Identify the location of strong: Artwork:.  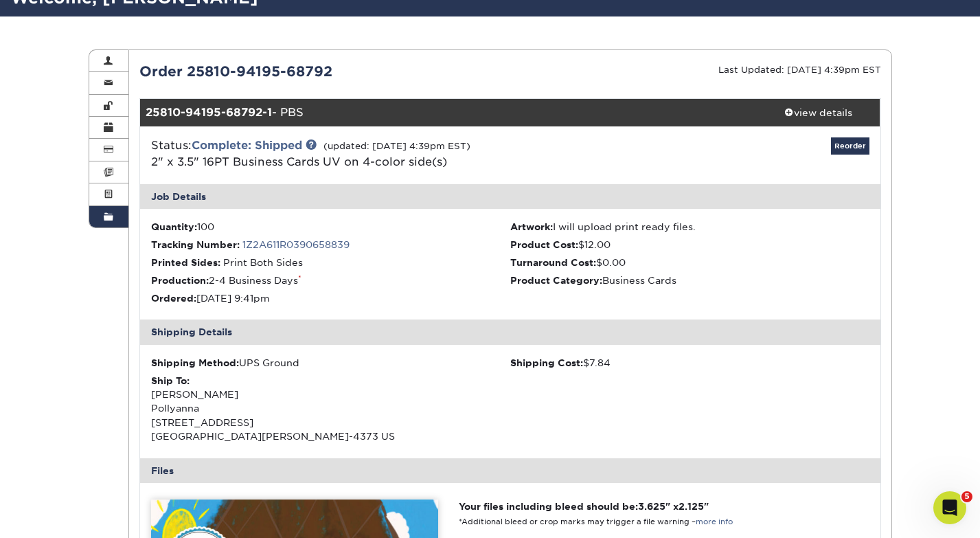
(531, 227).